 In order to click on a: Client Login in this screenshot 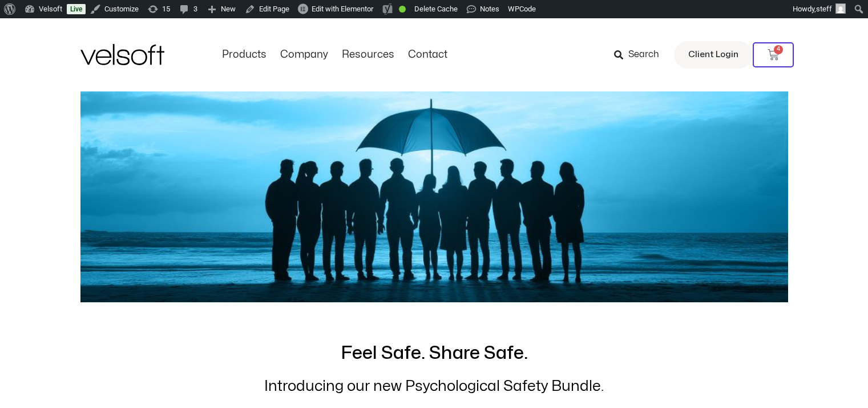, I will do `click(714, 55)`.